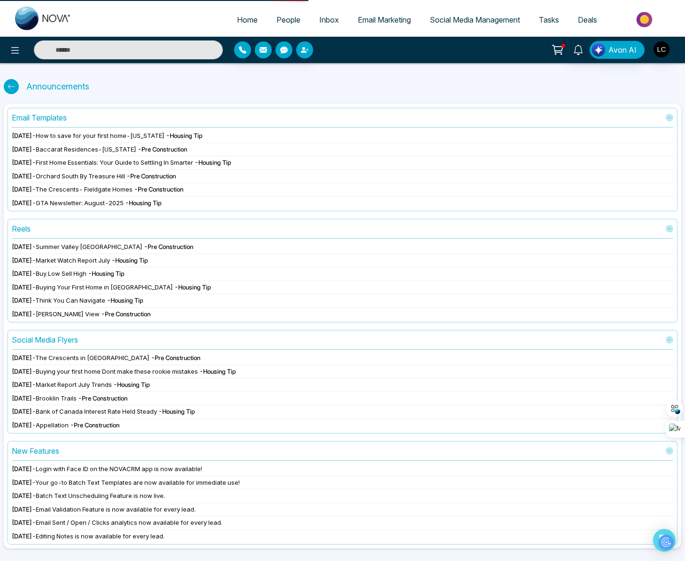  Describe the element at coordinates (39, 118) in the screenshot. I see `div: Email Templates` at that location.